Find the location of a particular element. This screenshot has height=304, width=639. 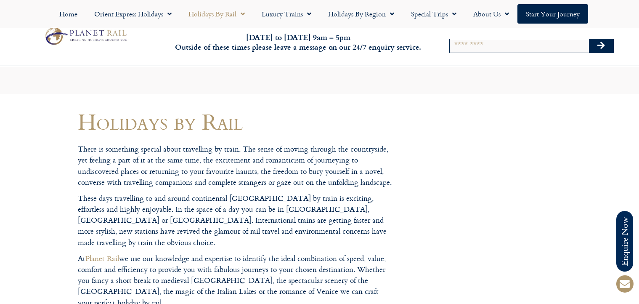

button: Search is located at coordinates (602, 46).